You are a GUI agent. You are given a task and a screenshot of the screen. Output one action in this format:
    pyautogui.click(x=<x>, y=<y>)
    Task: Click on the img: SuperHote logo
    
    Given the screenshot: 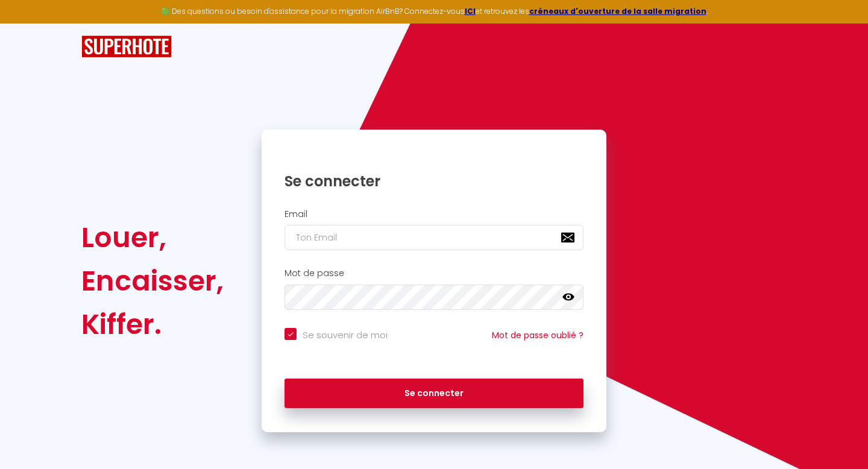 What is the action you would take?
    pyautogui.click(x=126, y=47)
    